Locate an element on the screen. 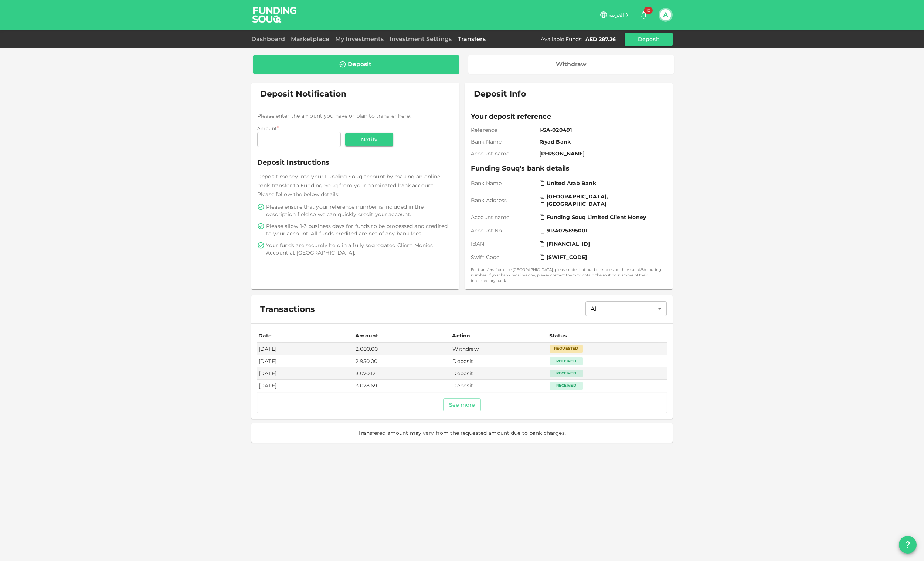 This screenshot has width=924, height=561. span: Amount is located at coordinates (267, 128).